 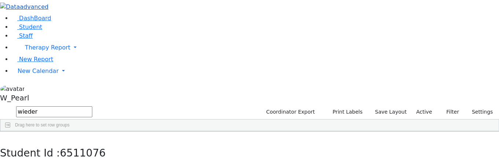 I want to click on label: Active, so click(x=424, y=112).